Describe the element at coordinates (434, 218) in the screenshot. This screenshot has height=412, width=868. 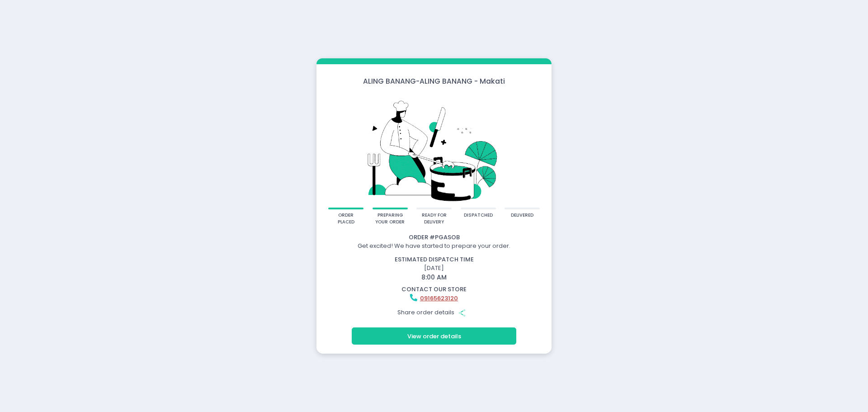
I see `div: ready for delivery` at that location.